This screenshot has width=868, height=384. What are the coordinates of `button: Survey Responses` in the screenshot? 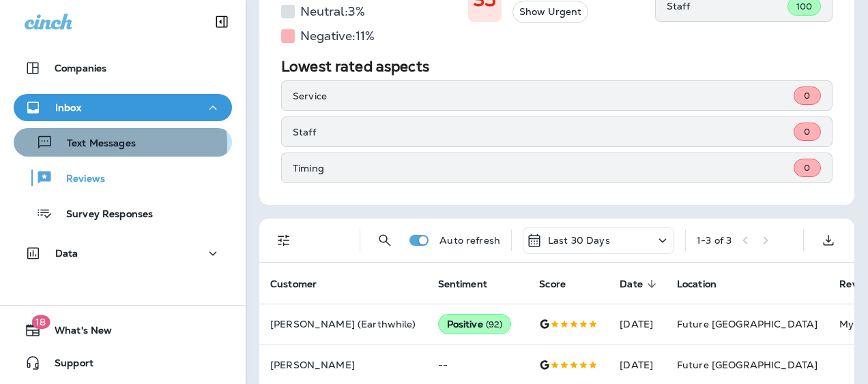 It's located at (123, 213).